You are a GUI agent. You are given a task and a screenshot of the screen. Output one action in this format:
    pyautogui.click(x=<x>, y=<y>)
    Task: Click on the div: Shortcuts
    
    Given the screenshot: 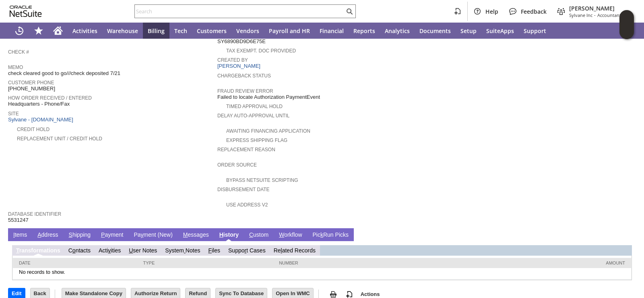 What is the action you would take?
    pyautogui.click(x=39, y=30)
    